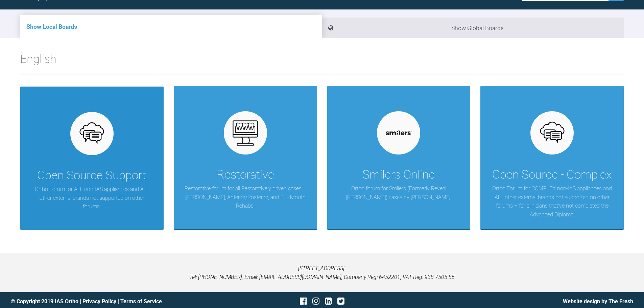  Describe the element at coordinates (552, 175) in the screenshot. I see `div: Open Source - Complex` at that location.